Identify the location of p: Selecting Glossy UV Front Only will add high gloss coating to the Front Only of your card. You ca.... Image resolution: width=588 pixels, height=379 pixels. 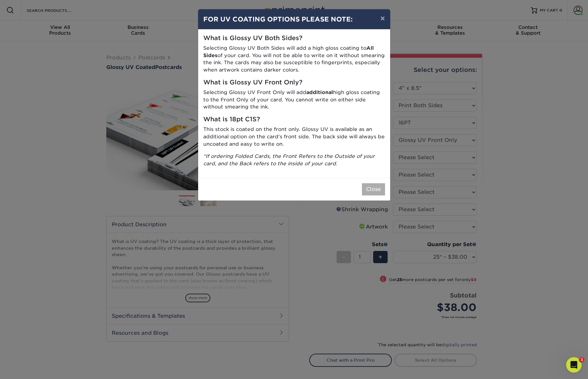
(294, 100).